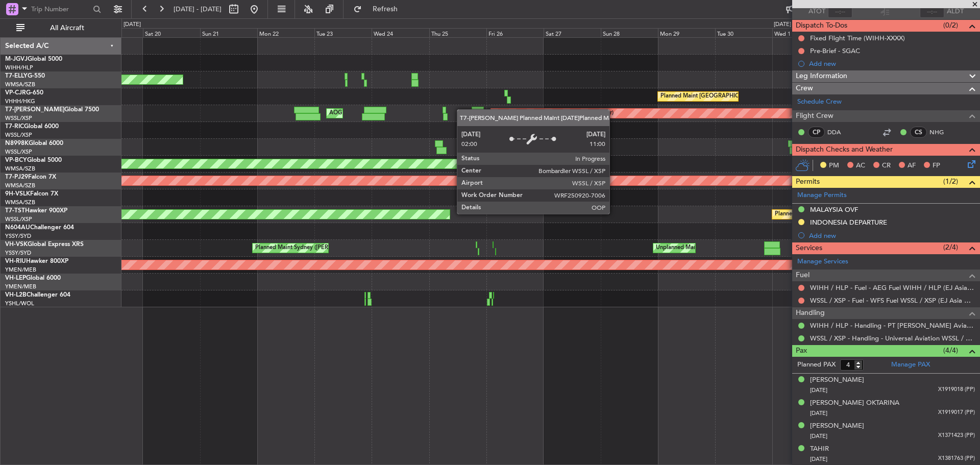 Image resolution: width=980 pixels, height=465 pixels. I want to click on span: ALDT, so click(955, 11).